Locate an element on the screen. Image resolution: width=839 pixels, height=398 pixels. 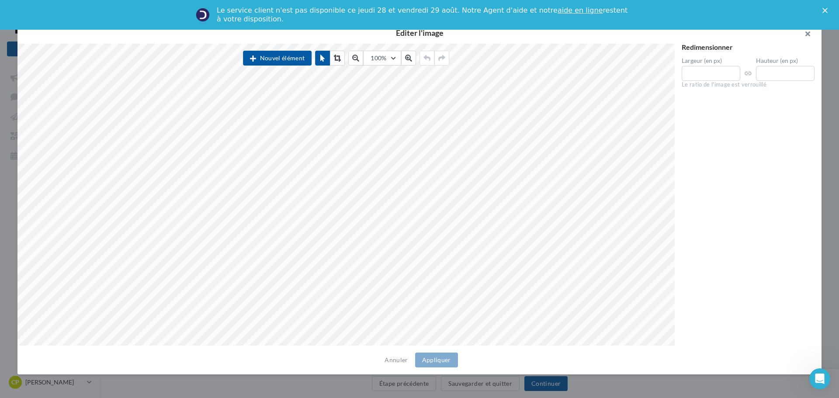
button: Appliquer is located at coordinates (437, 360).